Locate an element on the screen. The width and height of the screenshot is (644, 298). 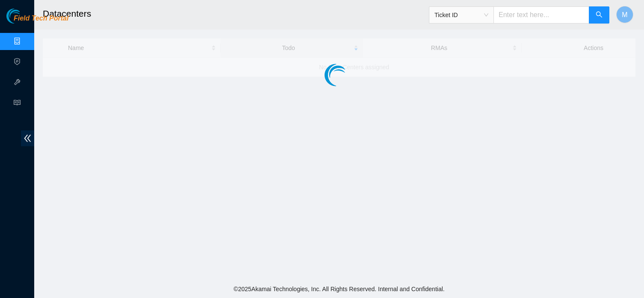
a: Akamai TechnologiesField Tech Portal is located at coordinates (37, 21).